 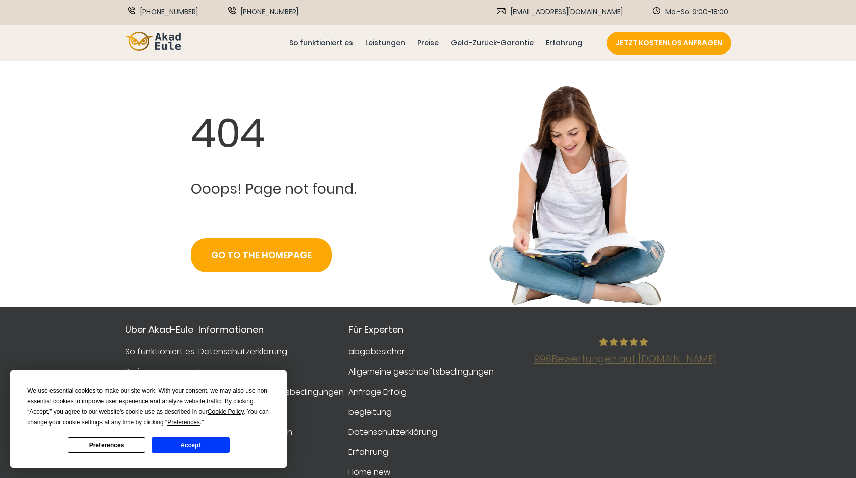 What do you see at coordinates (273, 189) in the screenshot?
I see `p: Ooops! Page not found.` at bounding box center [273, 189].